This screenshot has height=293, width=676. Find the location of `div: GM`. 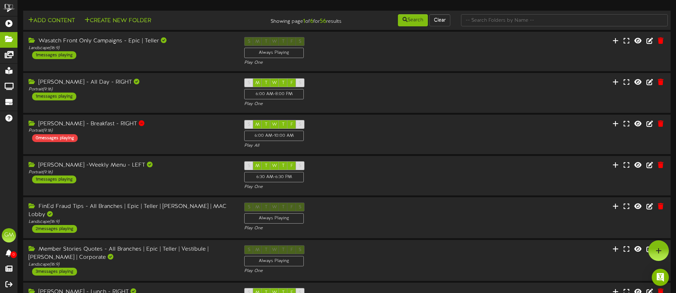

div: GM is located at coordinates (9, 236).